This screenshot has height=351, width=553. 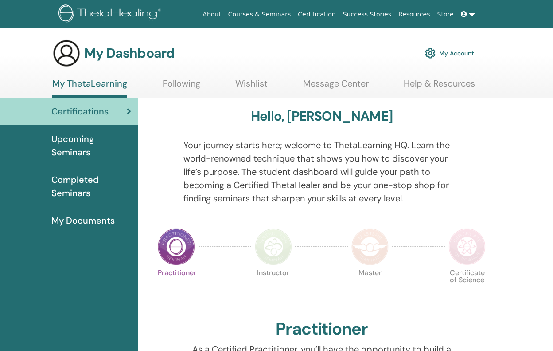 What do you see at coordinates (467, 288) in the screenshot?
I see `p: Certificate of Science` at bounding box center [467, 288].